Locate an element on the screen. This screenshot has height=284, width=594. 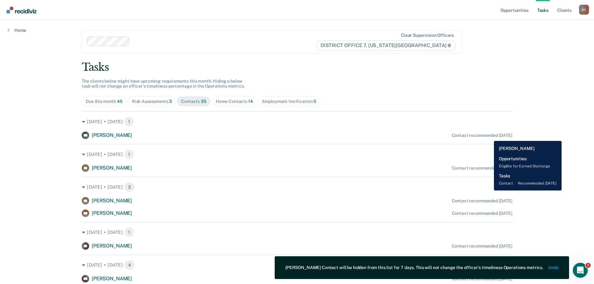
span: The clients below might have upcoming requirements this month. Hiding a below task will not chang... is located at coordinates (163, 84).